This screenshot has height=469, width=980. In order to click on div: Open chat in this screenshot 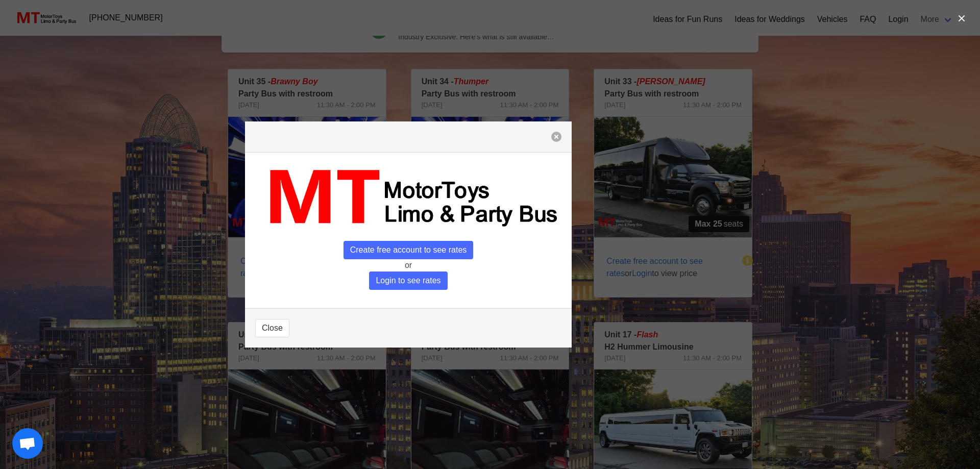, I will do `click(28, 443)`.